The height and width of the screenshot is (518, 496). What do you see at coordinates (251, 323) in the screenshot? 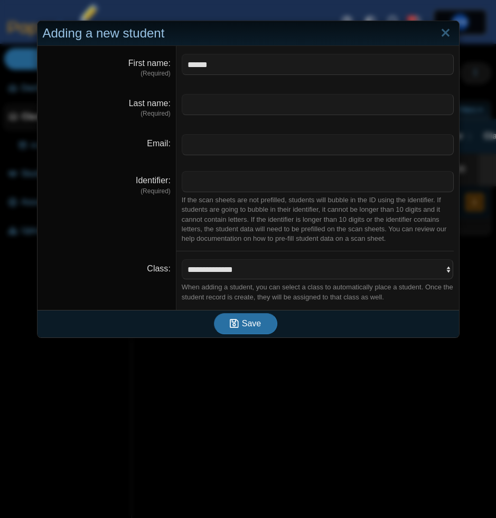
I see `span: Save` at bounding box center [251, 323].